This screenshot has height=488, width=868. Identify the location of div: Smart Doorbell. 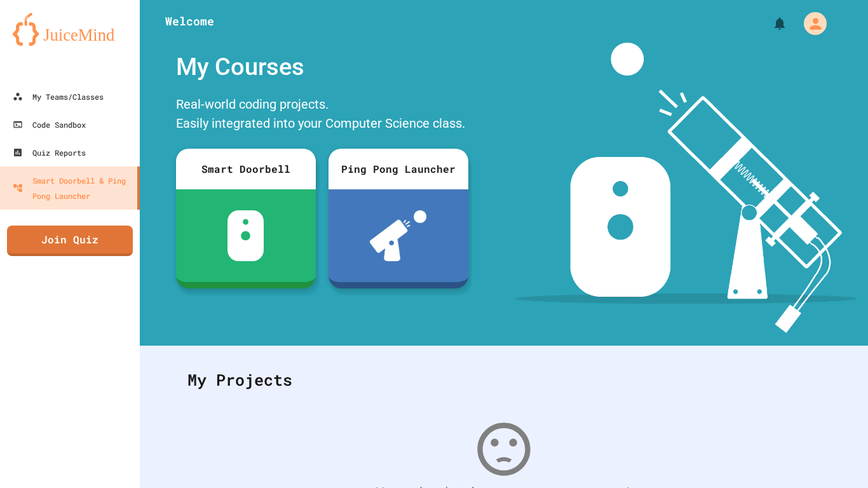
(246, 169).